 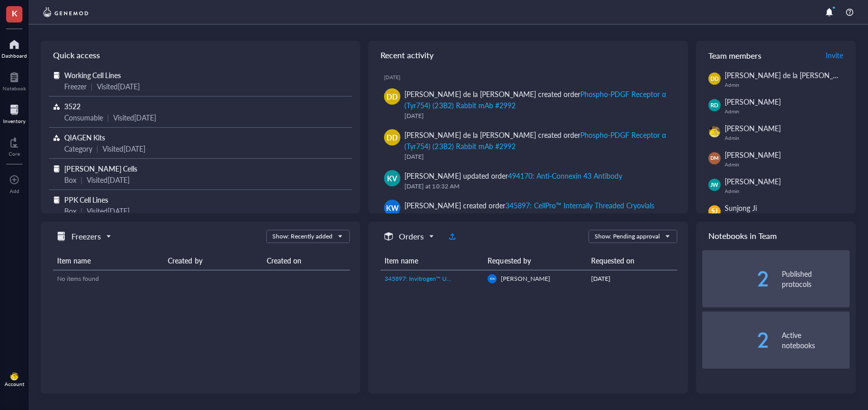 I want to click on div: Notebooks in Team, so click(x=776, y=236).